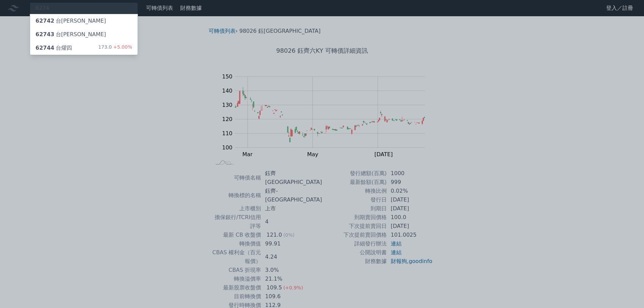 The height and width of the screenshot is (308, 644). I want to click on div: 台燿四, so click(54, 48).